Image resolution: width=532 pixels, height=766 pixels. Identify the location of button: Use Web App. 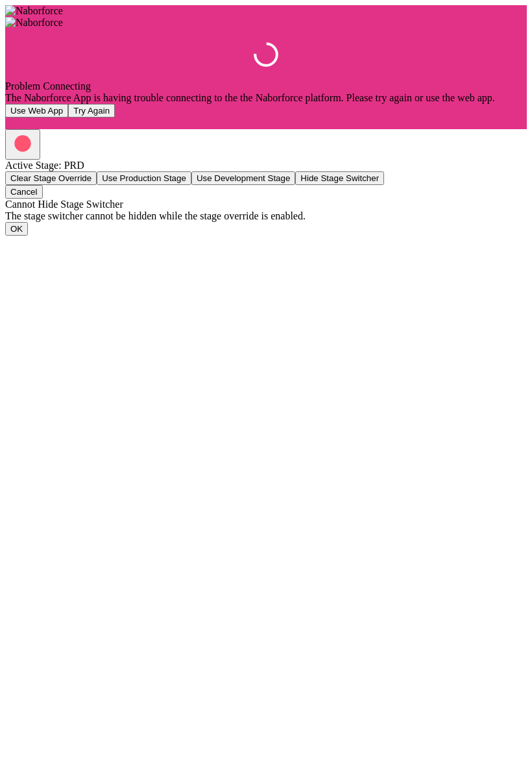
(36, 110).